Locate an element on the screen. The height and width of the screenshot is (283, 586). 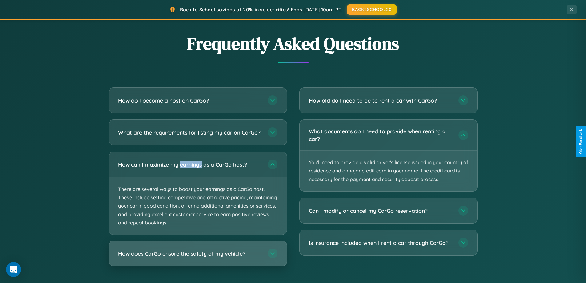
h3: How does CarGo ensure the safety of my vehicle? is located at coordinates (190, 253).